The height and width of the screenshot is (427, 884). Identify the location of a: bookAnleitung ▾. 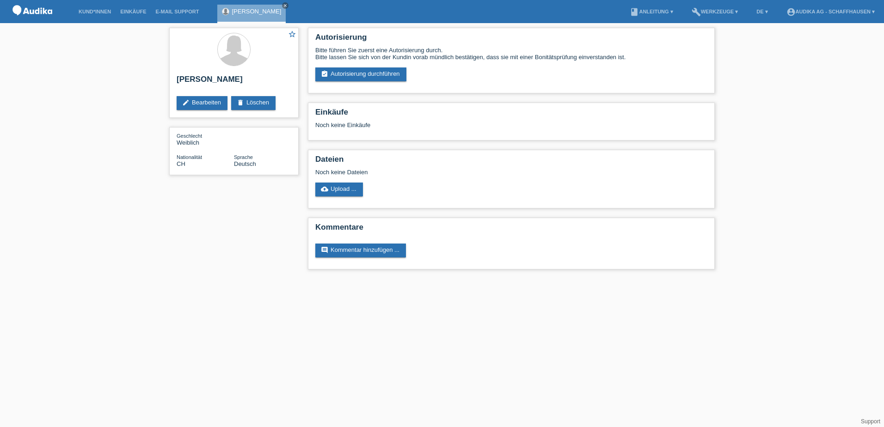
(651, 12).